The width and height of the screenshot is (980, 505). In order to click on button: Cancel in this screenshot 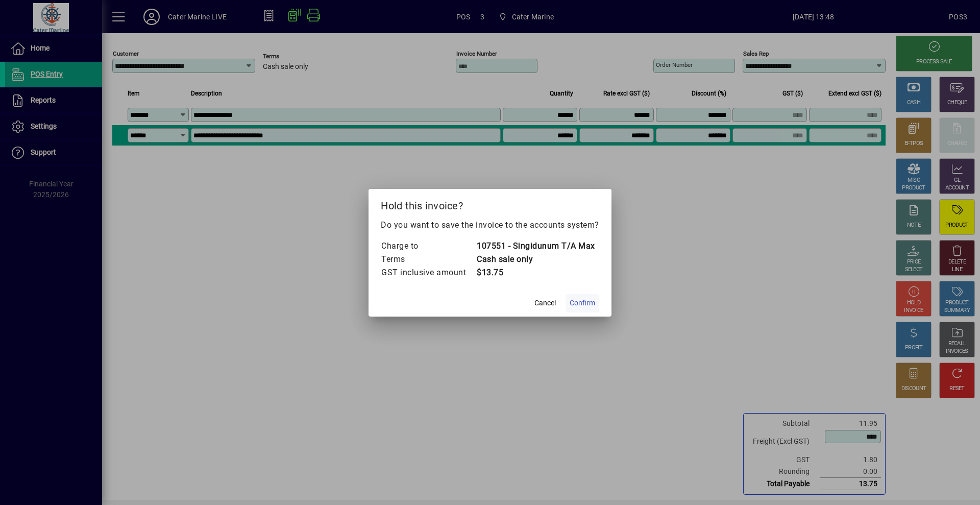, I will do `click(546, 304)`.